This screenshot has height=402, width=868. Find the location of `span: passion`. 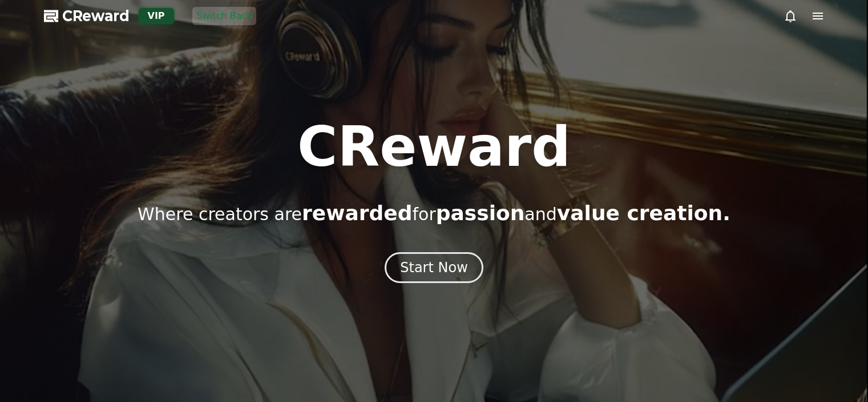

span: passion is located at coordinates (481, 212).